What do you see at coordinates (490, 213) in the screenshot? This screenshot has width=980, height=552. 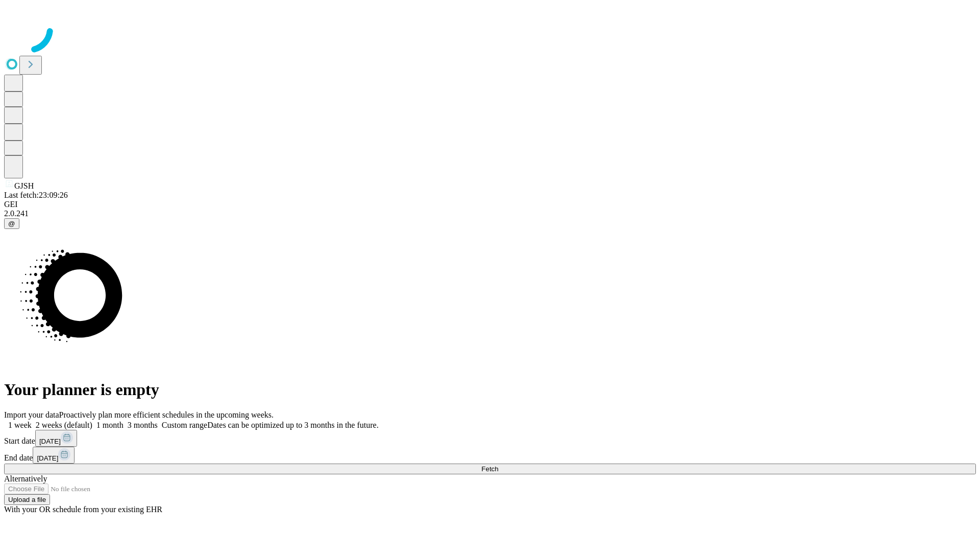 I see `div: 2.0.241` at bounding box center [490, 213].